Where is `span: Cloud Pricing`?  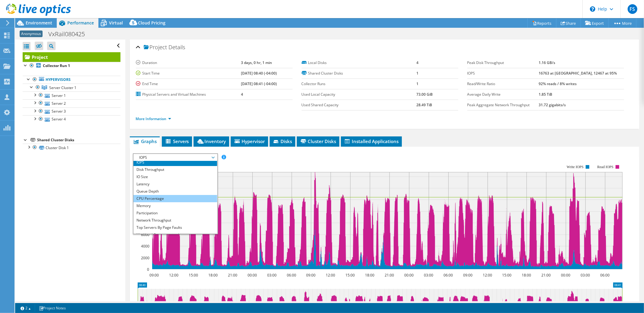 span: Cloud Pricing is located at coordinates (152, 23).